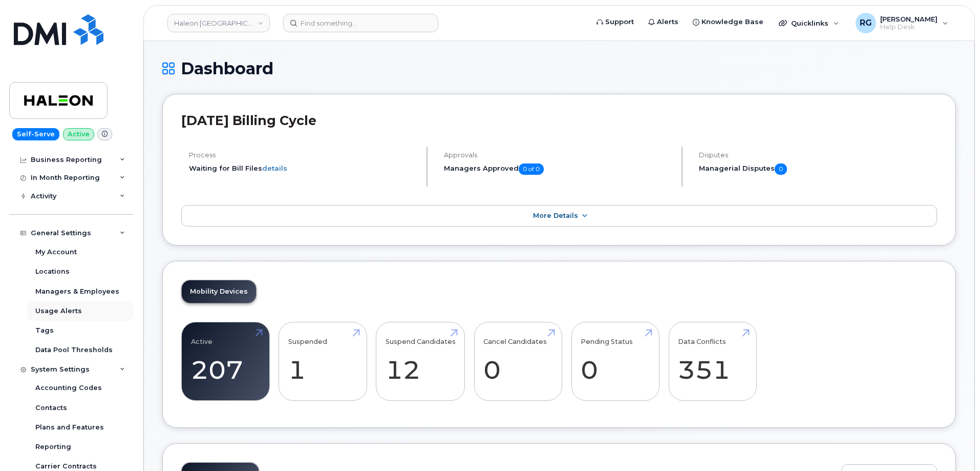 The image size is (980, 471). I want to click on span: More Details, so click(555, 215).